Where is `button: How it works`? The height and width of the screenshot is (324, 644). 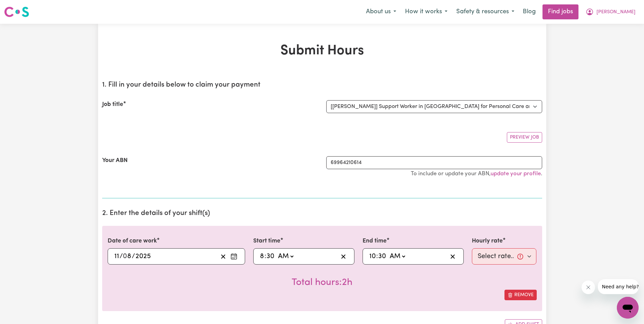 button: How it works is located at coordinates (426, 12).